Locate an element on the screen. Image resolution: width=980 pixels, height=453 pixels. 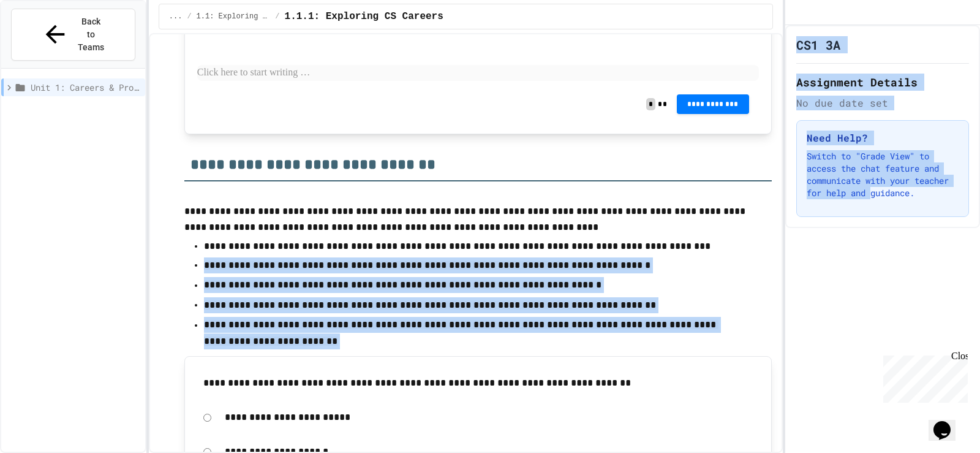
button: Back to Teams is located at coordinates (73, 34).